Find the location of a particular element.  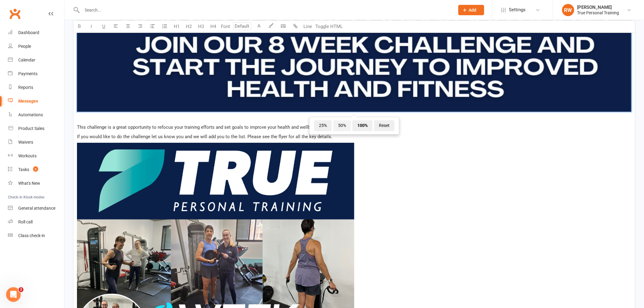

div: Tasks is located at coordinates (23, 169).